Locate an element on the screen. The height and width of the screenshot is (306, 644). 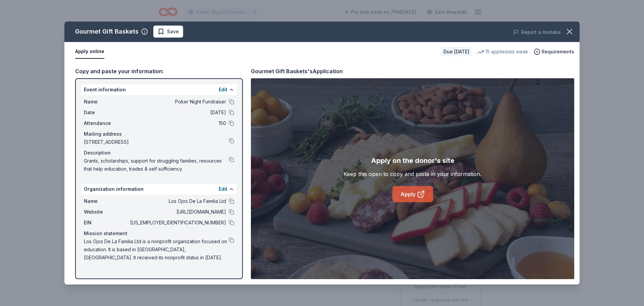
div: Copy and paste your information: is located at coordinates (159, 71).